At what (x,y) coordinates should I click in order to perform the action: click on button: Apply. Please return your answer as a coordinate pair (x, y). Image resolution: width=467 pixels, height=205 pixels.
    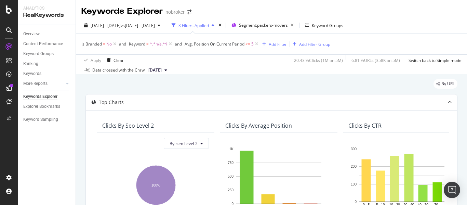
    Looking at the image, I should click on (91, 60).